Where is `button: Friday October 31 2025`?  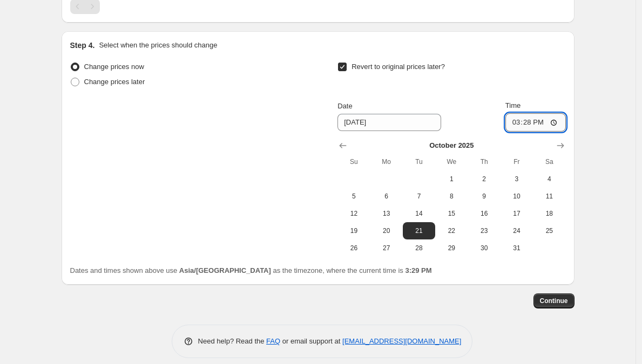
button: Friday October 31 2025 is located at coordinates (517, 248).